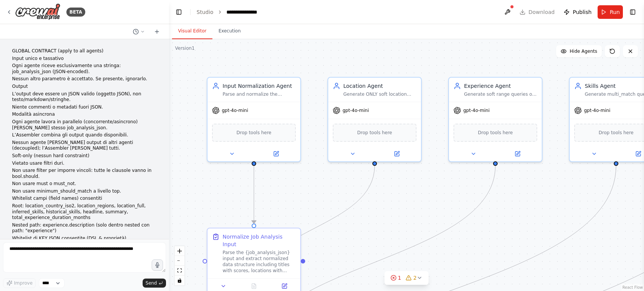 The width and height of the screenshot is (644, 291). What do you see at coordinates (254, 286) in the screenshot?
I see `button: No output available` at bounding box center [254, 286].